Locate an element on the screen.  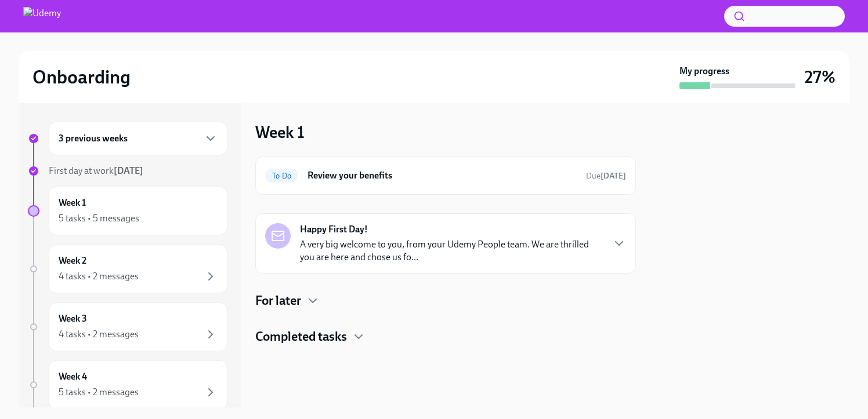
h3: Week 1 is located at coordinates (280, 132).